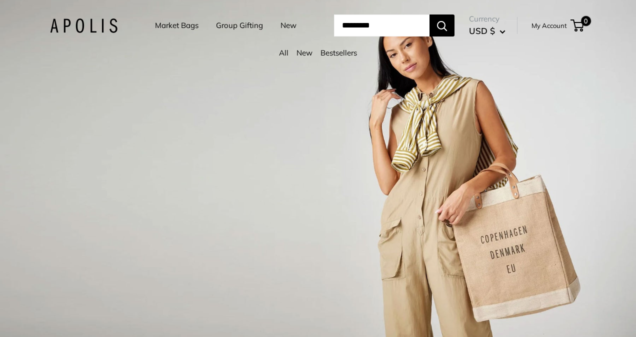 Image resolution: width=636 pixels, height=337 pixels. What do you see at coordinates (549, 25) in the screenshot?
I see `a: My Account` at bounding box center [549, 25].